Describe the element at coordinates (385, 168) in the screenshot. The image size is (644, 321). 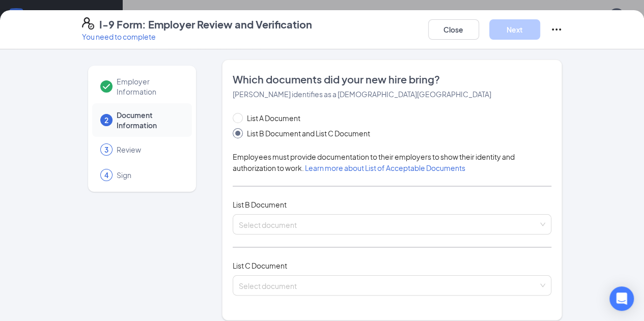
I see `span: Learn more about List of Acceptable Documents` at that location.